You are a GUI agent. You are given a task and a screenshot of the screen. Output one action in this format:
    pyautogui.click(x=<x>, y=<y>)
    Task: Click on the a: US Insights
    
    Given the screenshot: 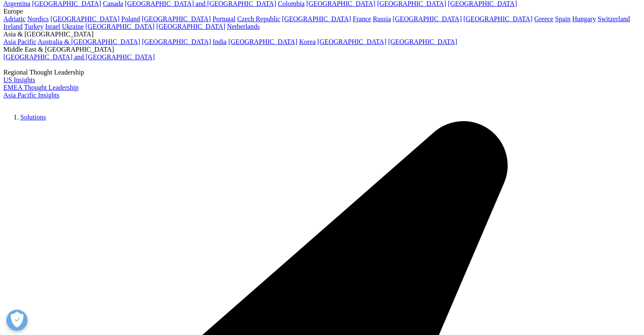 What is the action you would take?
    pyautogui.click(x=19, y=80)
    